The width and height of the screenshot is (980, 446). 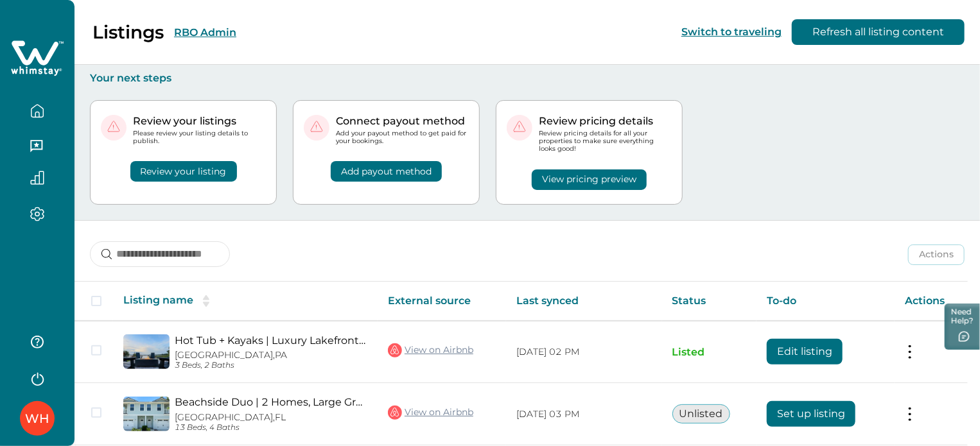 I want to click on button: Add payout method, so click(x=385, y=171).